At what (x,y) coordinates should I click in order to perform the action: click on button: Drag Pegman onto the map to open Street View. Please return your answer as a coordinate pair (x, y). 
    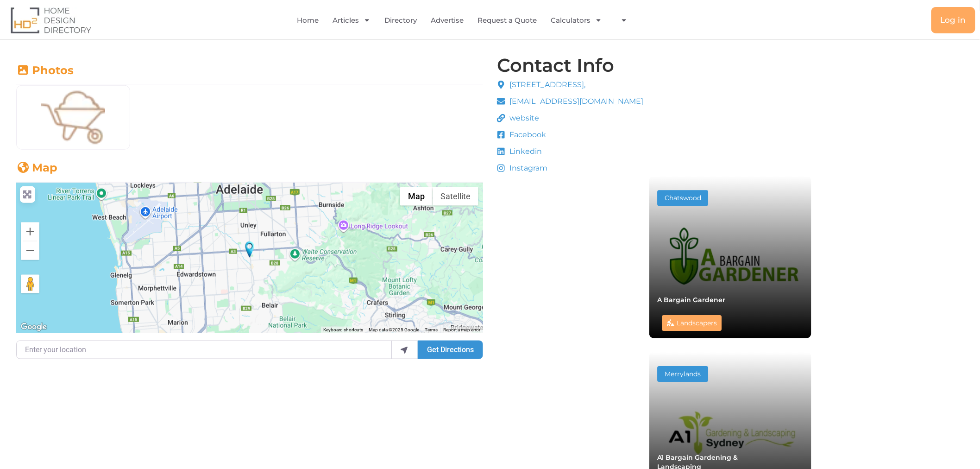
    Looking at the image, I should click on (30, 284).